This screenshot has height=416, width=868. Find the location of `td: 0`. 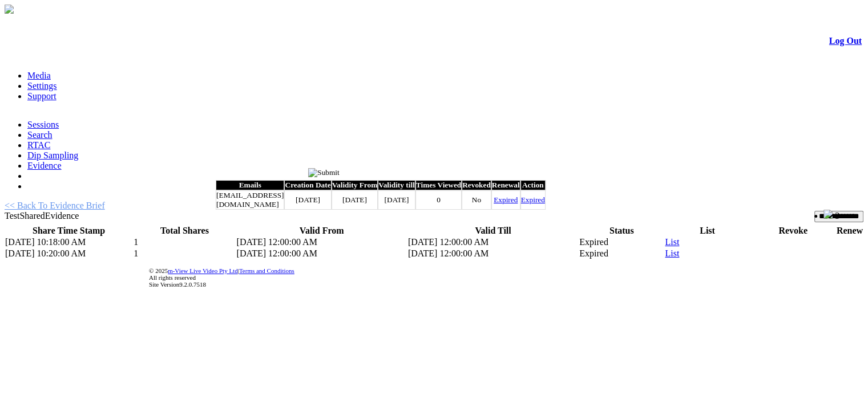

td: 0 is located at coordinates (438, 200).